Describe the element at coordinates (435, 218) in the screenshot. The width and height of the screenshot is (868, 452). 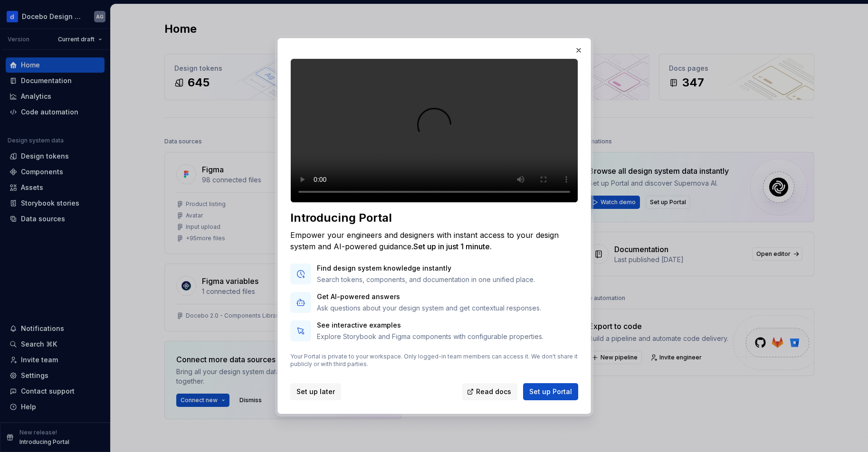
I see `div: Introducing Portal` at that location.